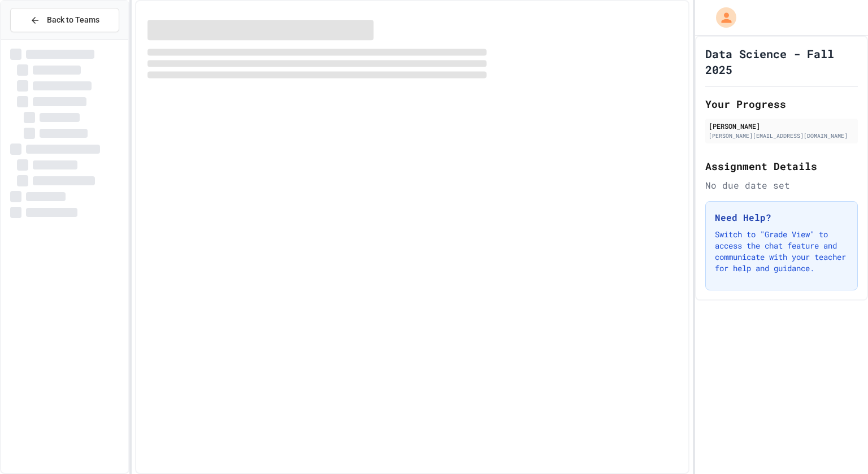 The image size is (868, 474). I want to click on button: Back to Teams, so click(65, 20).